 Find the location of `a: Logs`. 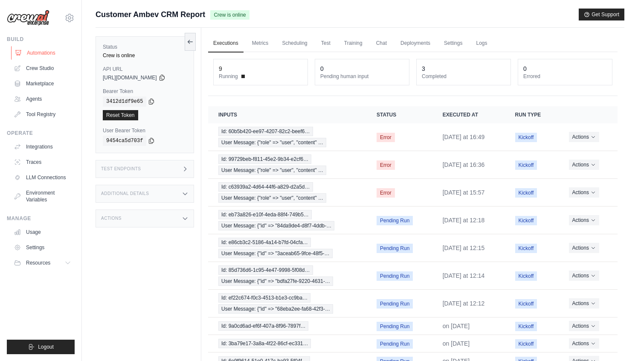

a: Logs is located at coordinates (481, 43).